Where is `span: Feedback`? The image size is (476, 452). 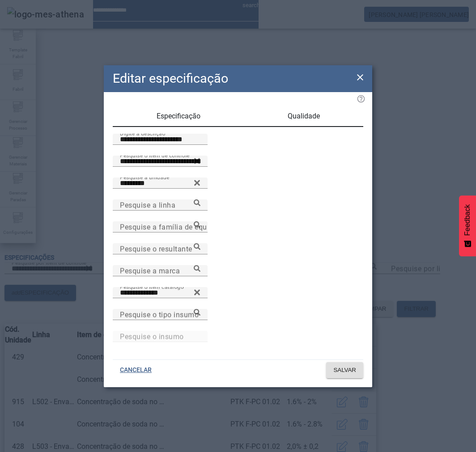
span: Feedback is located at coordinates (468, 220).